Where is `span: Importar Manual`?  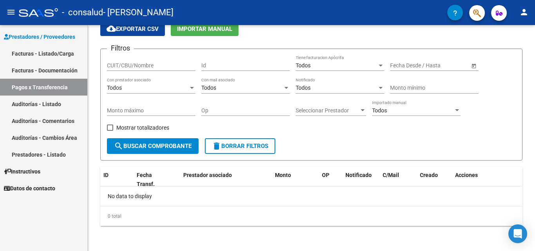
span: Importar Manual is located at coordinates (205, 29).